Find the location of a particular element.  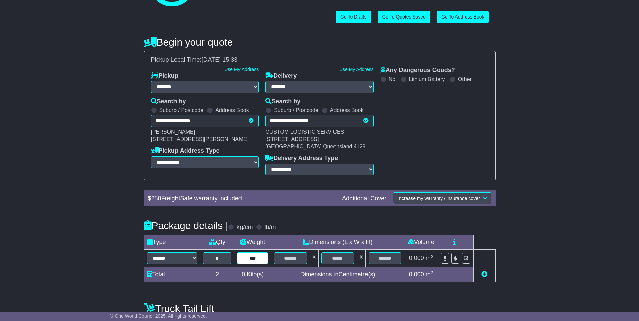

td: Volume is located at coordinates (421, 243).